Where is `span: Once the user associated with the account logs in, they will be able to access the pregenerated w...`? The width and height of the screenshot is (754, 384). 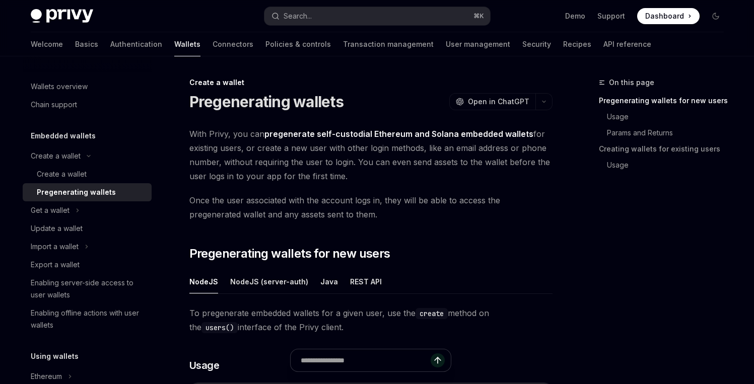 span: Once the user associated with the account logs in, they will be able to access the pregenerated w... is located at coordinates (371, 207).